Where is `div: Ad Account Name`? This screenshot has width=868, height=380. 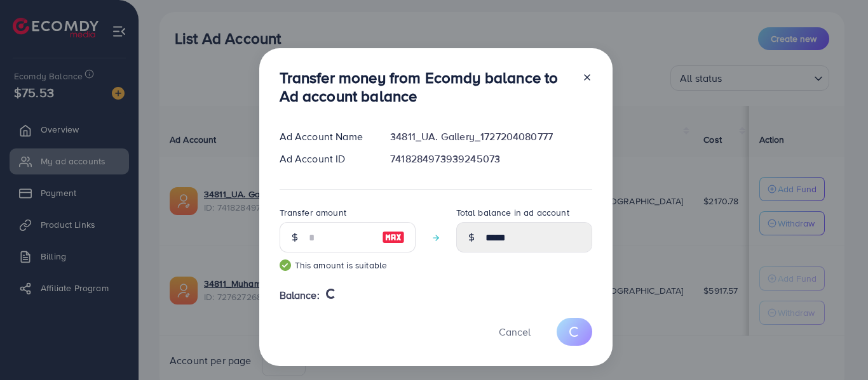
div: Ad Account Name is located at coordinates (324, 136).